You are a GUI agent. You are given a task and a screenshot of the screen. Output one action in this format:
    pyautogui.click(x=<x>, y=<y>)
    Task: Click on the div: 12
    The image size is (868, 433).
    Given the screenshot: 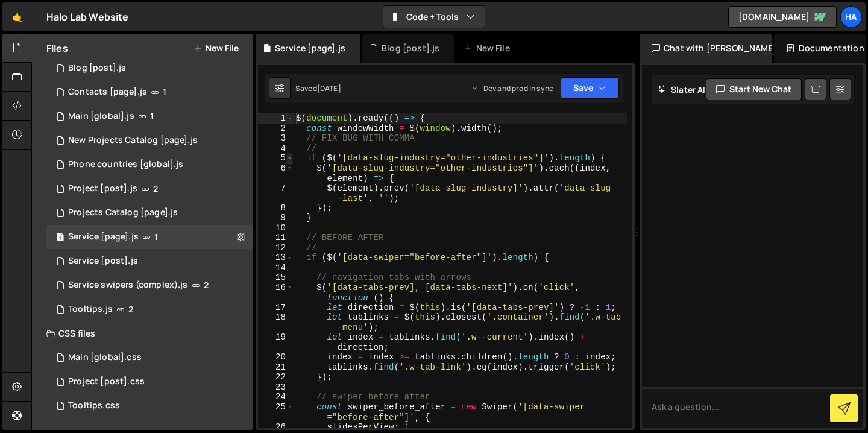 What is the action you would take?
    pyautogui.click(x=276, y=248)
    